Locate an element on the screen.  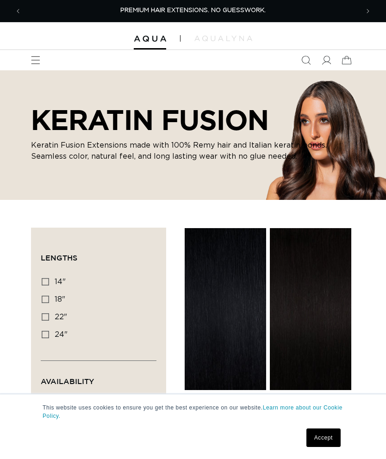
summary: Availability (0 selected) is located at coordinates (99, 377).